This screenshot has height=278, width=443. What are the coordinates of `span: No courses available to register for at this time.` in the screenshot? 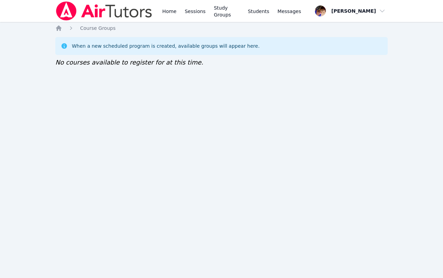 It's located at (129, 62).